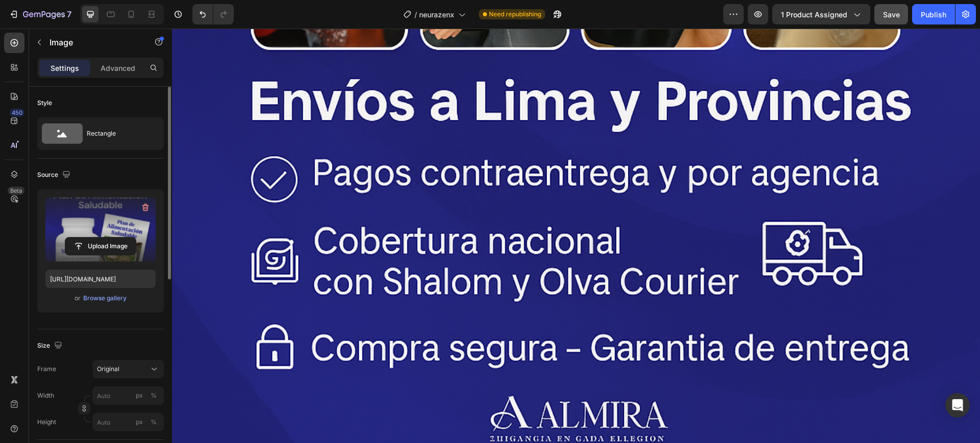 Image resolution: width=980 pixels, height=443 pixels. Describe the element at coordinates (515, 14) in the screenshot. I see `span: Need republishing` at that location.